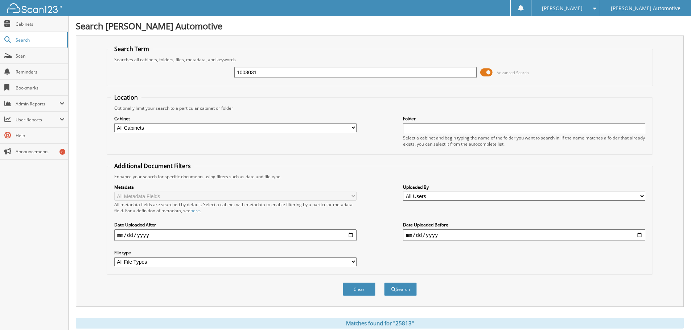 This screenshot has height=330, width=691. Describe the element at coordinates (512, 73) in the screenshot. I see `span: Advanced Search` at that location.